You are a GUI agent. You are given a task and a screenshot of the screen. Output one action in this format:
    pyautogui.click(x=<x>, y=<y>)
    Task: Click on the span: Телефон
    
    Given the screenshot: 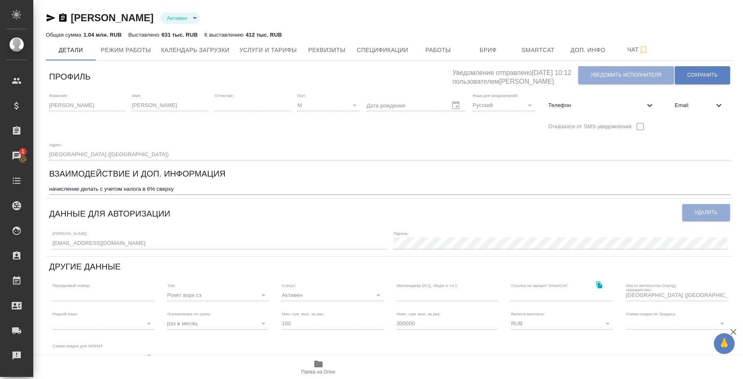 What is the action you would take?
    pyautogui.click(x=597, y=105)
    